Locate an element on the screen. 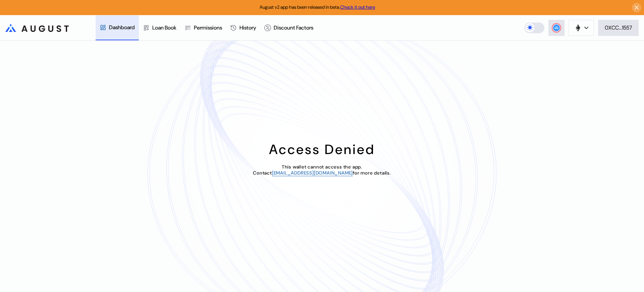  img: chain logo is located at coordinates (578, 28).